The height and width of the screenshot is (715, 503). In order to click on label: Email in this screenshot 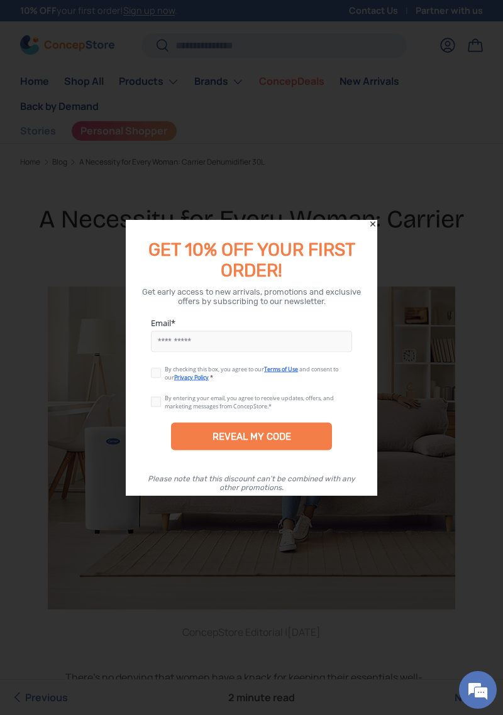, I will do `click(251, 323)`.